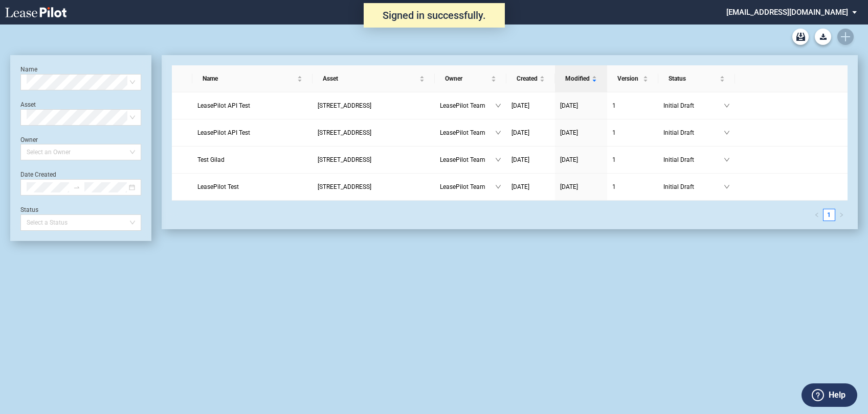 The width and height of the screenshot is (868, 414). I want to click on span: Modified, so click(577, 78).